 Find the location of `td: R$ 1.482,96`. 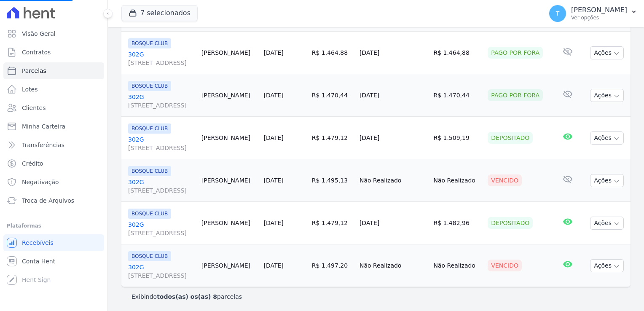

td: R$ 1.482,96 is located at coordinates (457, 223).